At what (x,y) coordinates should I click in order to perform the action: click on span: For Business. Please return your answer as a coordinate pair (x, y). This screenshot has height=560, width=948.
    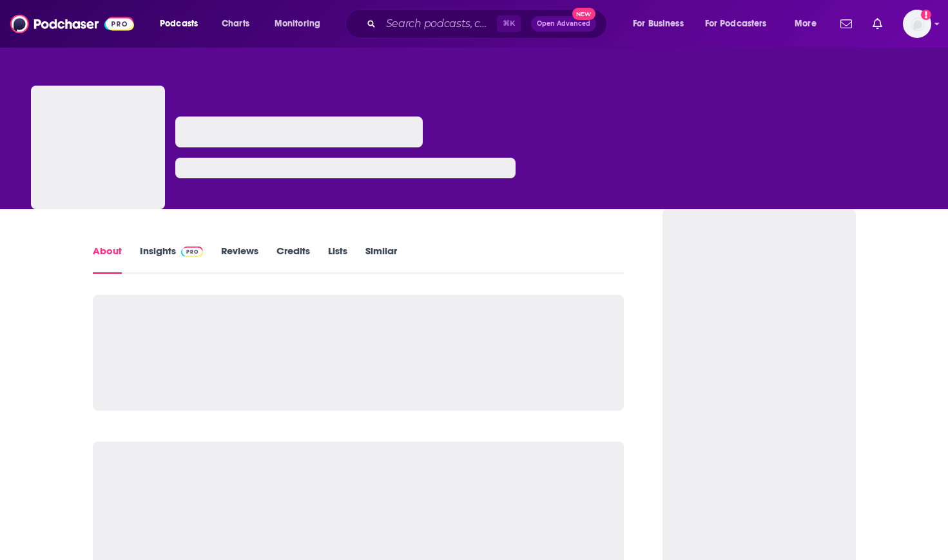
    Looking at the image, I should click on (658, 24).